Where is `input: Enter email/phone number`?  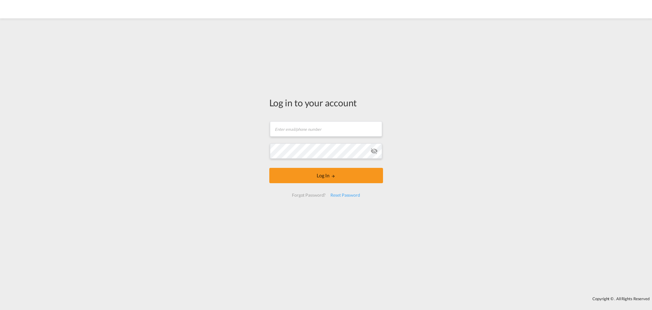
input: Enter email/phone number is located at coordinates (326, 129).